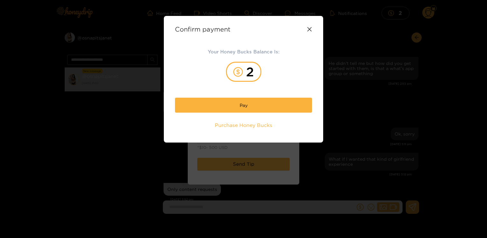 This screenshot has width=487, height=238. What do you see at coordinates (238, 72) in the screenshot?
I see `span: dollar` at bounding box center [238, 72].